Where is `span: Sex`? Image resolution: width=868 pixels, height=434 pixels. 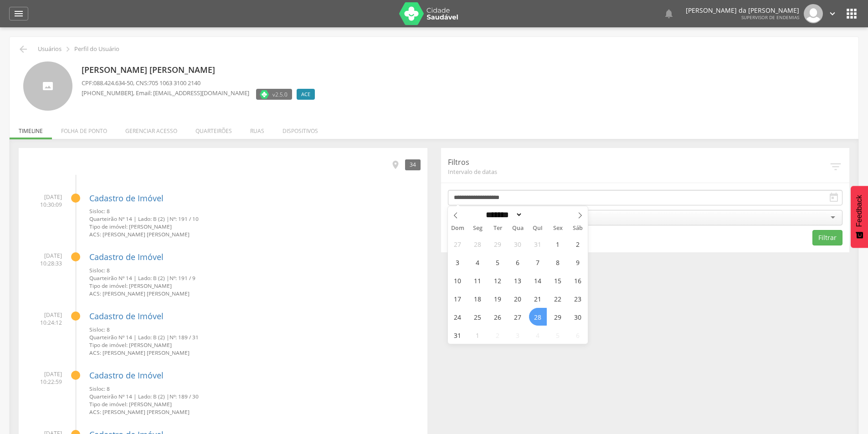
span: Sex is located at coordinates (558, 228).